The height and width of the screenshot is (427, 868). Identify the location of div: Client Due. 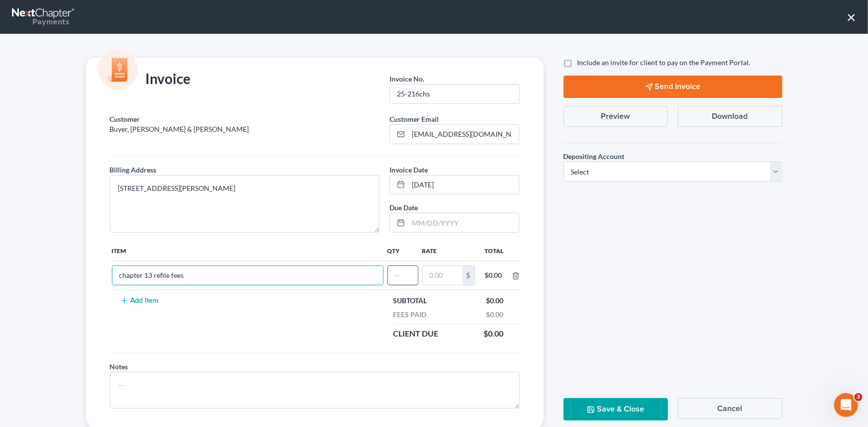
(416, 333).